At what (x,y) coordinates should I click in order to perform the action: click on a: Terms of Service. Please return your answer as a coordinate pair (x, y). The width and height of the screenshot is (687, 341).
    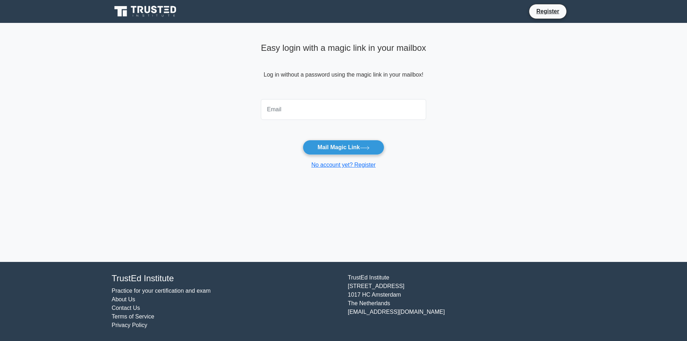
    Looking at the image, I should click on (133, 316).